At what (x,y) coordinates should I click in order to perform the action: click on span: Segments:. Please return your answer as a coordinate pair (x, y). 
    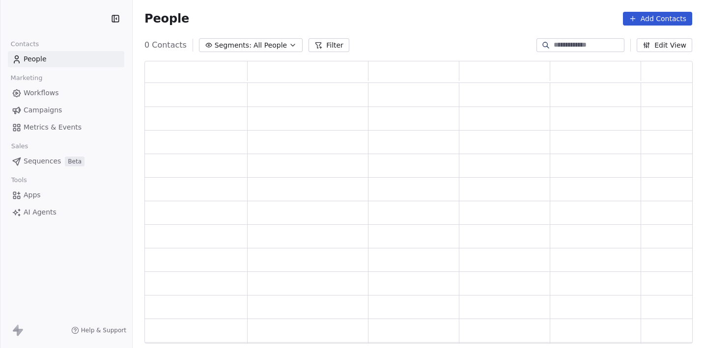
    Looking at the image, I should click on (233, 45).